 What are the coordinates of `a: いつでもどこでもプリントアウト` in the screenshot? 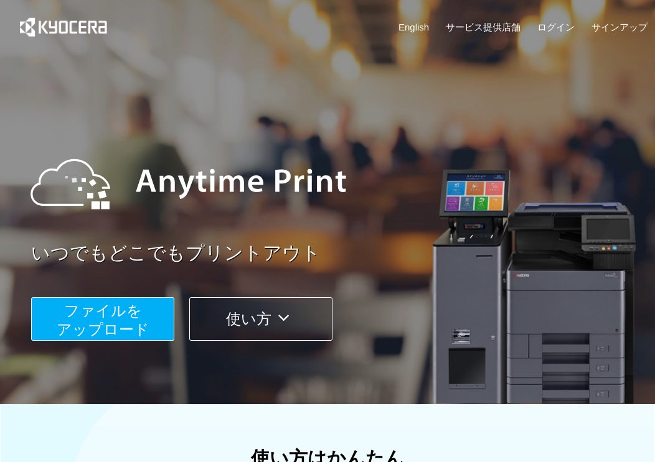 It's located at (343, 253).